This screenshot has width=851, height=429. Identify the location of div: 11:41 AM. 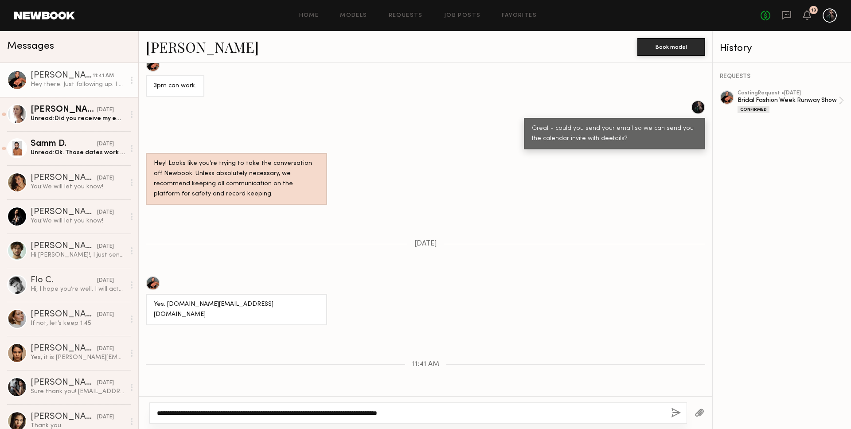
(103, 76).